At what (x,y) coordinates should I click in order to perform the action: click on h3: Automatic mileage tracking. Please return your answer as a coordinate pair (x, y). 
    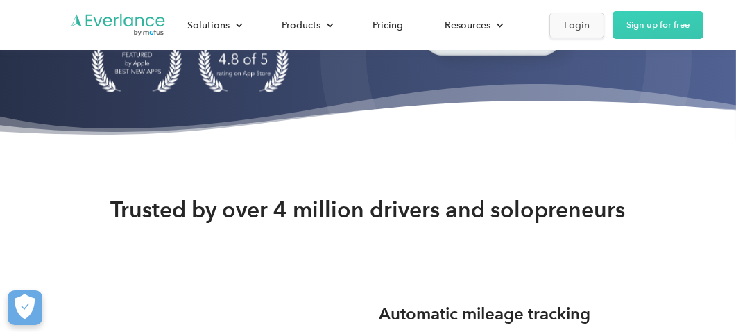
    Looking at the image, I should click on (485, 314).